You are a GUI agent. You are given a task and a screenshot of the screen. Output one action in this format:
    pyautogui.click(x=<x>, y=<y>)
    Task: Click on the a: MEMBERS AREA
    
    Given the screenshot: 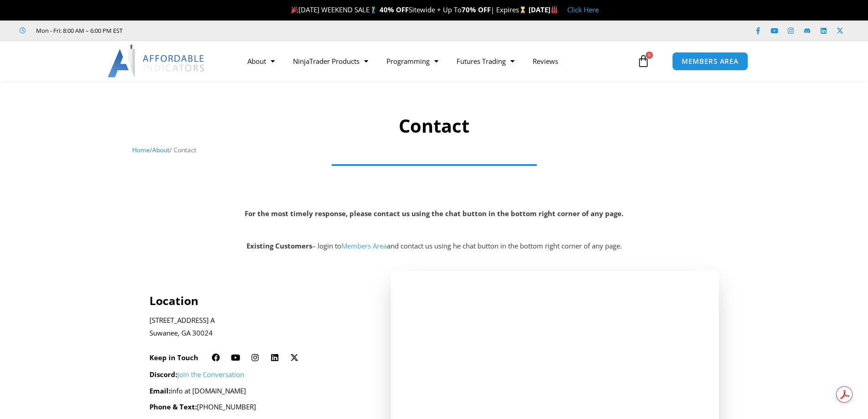 What is the action you would take?
    pyautogui.click(x=710, y=61)
    